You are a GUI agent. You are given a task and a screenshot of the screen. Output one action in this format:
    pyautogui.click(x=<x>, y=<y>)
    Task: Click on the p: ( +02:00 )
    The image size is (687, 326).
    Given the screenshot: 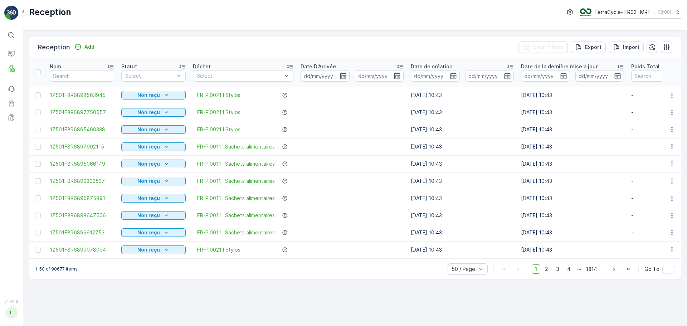 What is the action you would take?
    pyautogui.click(x=663, y=12)
    